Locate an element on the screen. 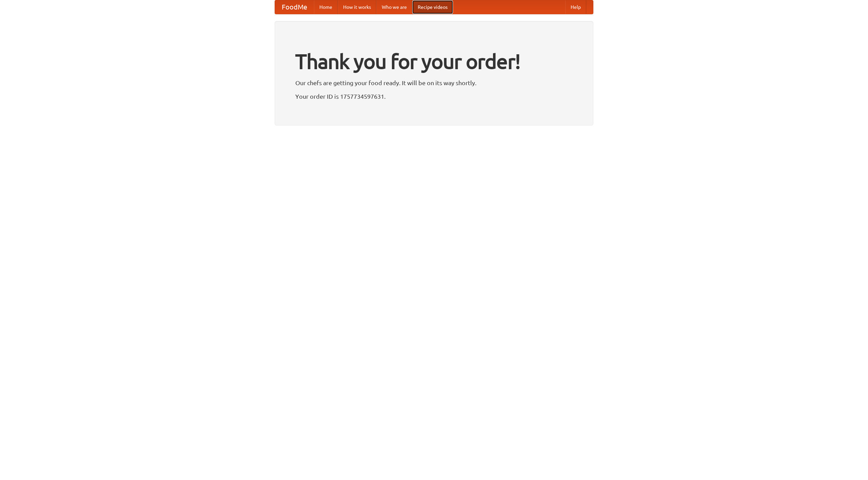 The height and width of the screenshot is (480, 868). a: Who we are is located at coordinates (394, 7).